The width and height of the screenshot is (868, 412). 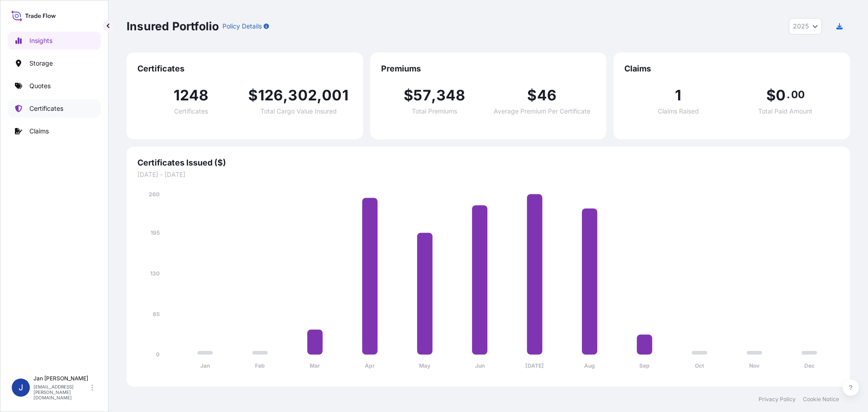 What do you see at coordinates (39, 131) in the screenshot?
I see `p: Claims` at bounding box center [39, 131].